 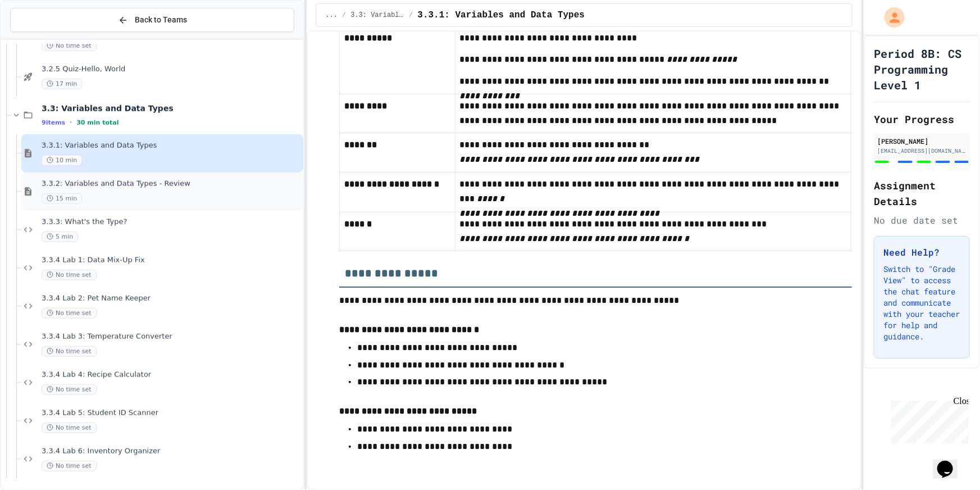 What do you see at coordinates (922, 220) in the screenshot?
I see `div: No due date set` at bounding box center [922, 220].